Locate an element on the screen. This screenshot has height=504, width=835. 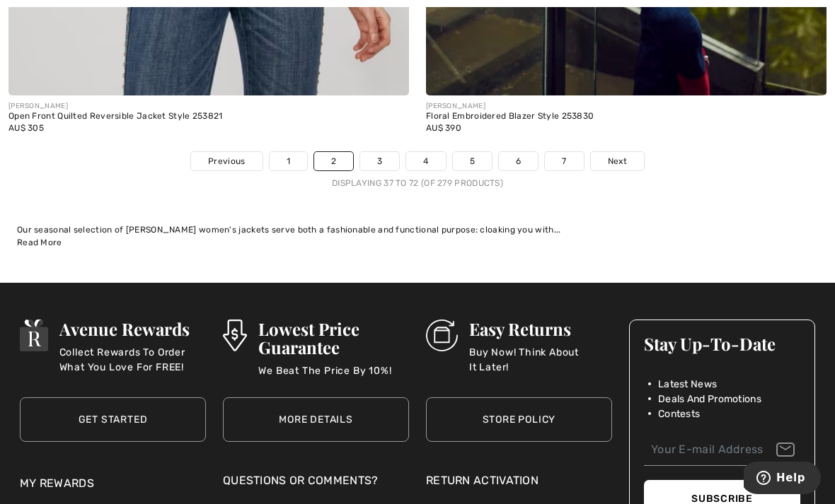
a: 3 is located at coordinates (380, 161).